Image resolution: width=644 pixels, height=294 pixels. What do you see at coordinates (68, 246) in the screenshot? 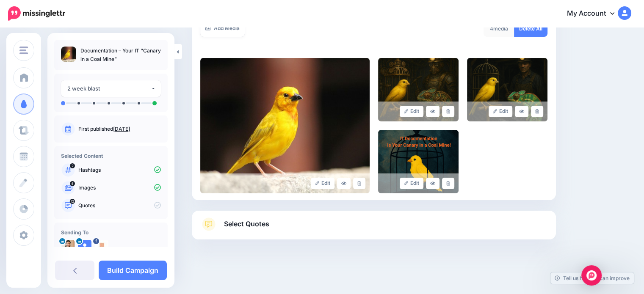
I see `img: 1711643990416-73181.png` at bounding box center [68, 246].